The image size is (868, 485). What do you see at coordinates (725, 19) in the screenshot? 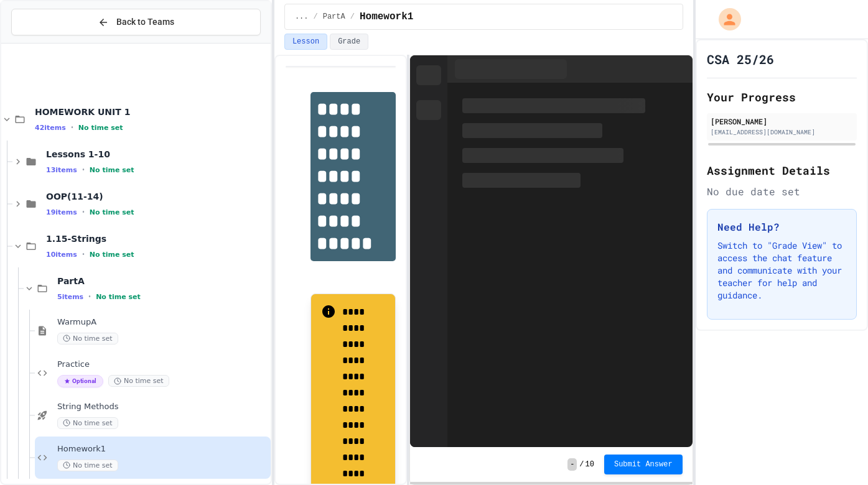
I see `div: My Account` at bounding box center [725, 19].